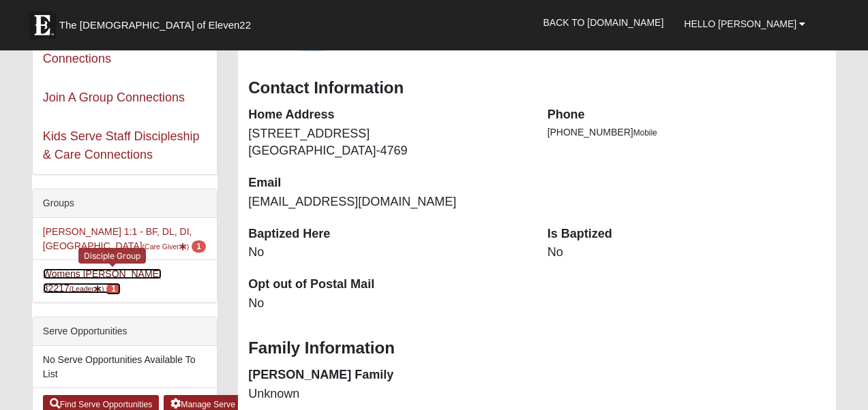 The height and width of the screenshot is (410, 868). Describe the element at coordinates (687, 115) in the screenshot. I see `dt: Phone` at that location.